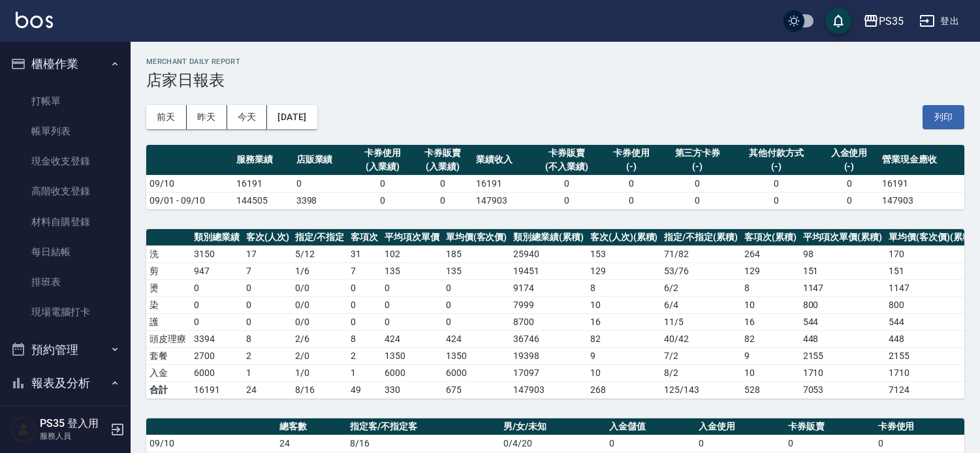 The width and height of the screenshot is (980, 453). Describe the element at coordinates (216, 254) in the screenshot. I see `td: 3150` at that location.